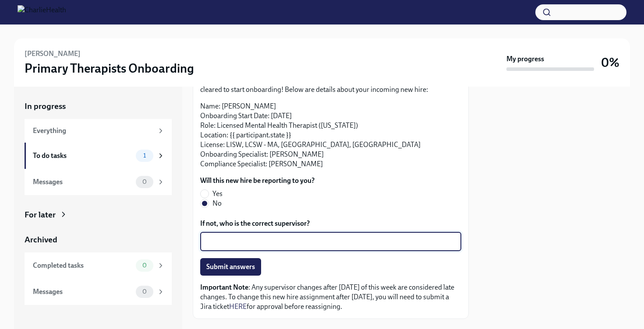 The image size is (644, 329). Describe the element at coordinates (231, 268) in the screenshot. I see `span: Submit answers` at that location.